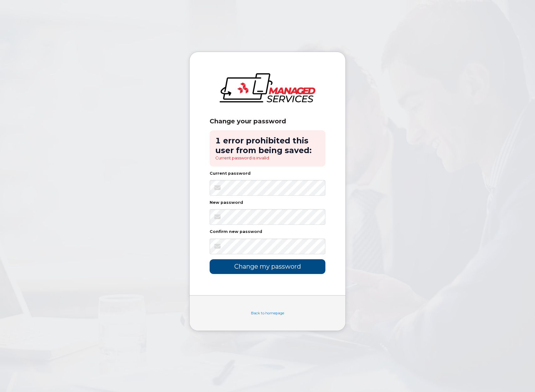  I want to click on label: Confirm new password, so click(236, 232).